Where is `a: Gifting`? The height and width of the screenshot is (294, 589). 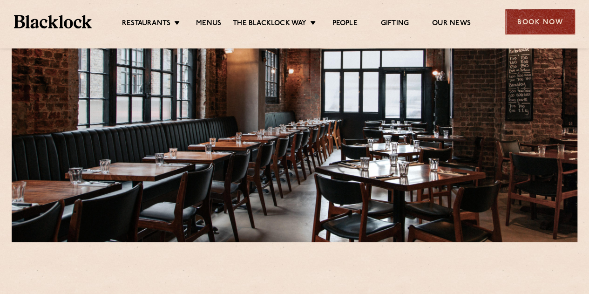
a: Gifting is located at coordinates (395, 24).